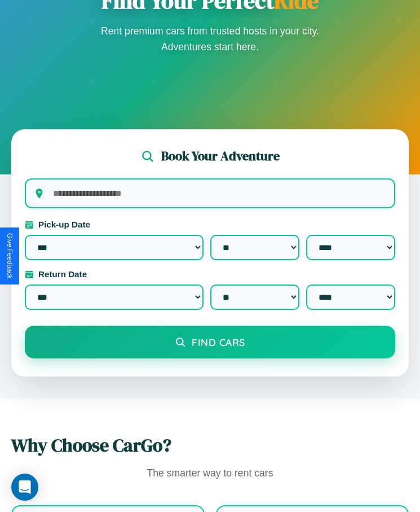 The image size is (420, 512). Describe the element at coordinates (9, 255) in the screenshot. I see `div: Give Feedback` at that location.